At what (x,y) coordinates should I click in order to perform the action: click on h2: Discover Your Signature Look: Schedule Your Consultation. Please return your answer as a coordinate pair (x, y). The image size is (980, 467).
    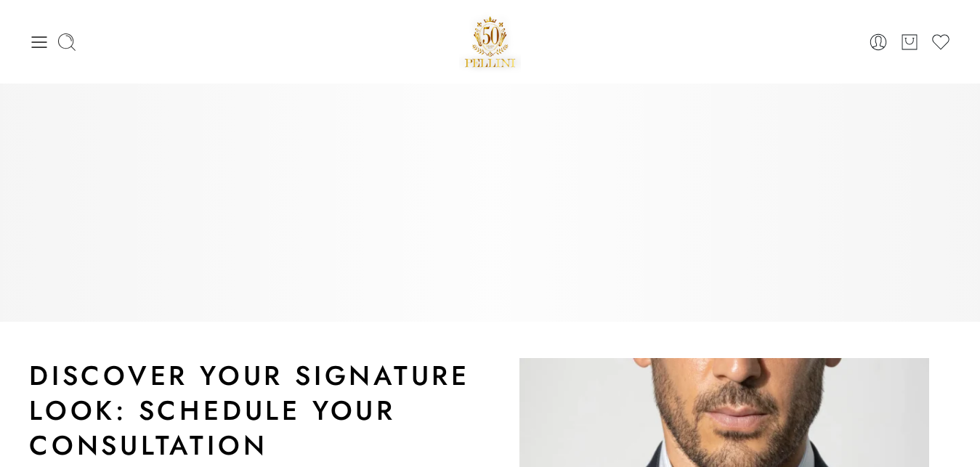
    Looking at the image, I should click on (256, 410).